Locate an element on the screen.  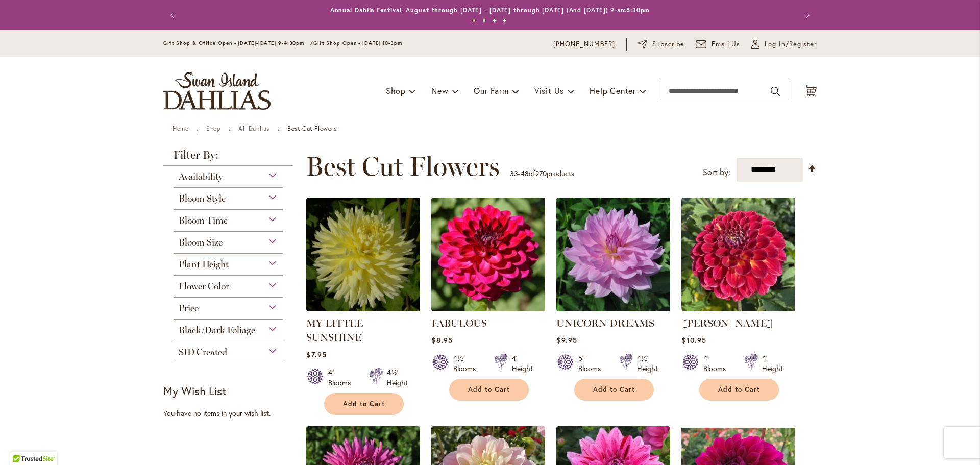
label: Sort by: is located at coordinates (717, 172).